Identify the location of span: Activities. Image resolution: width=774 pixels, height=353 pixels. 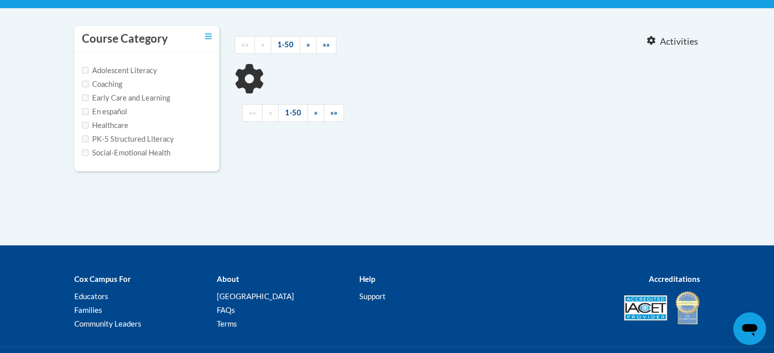
(679, 42).